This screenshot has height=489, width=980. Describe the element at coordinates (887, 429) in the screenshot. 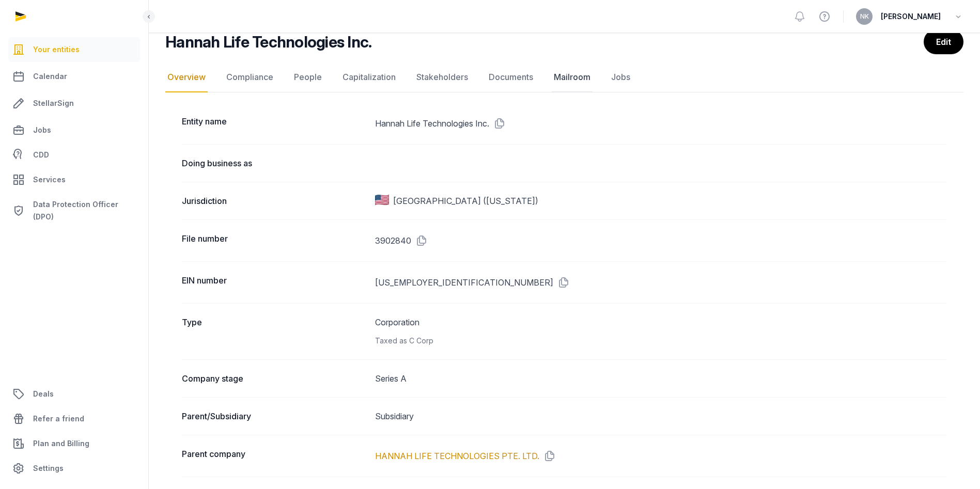

I see `div: Chat Widget` at that location.